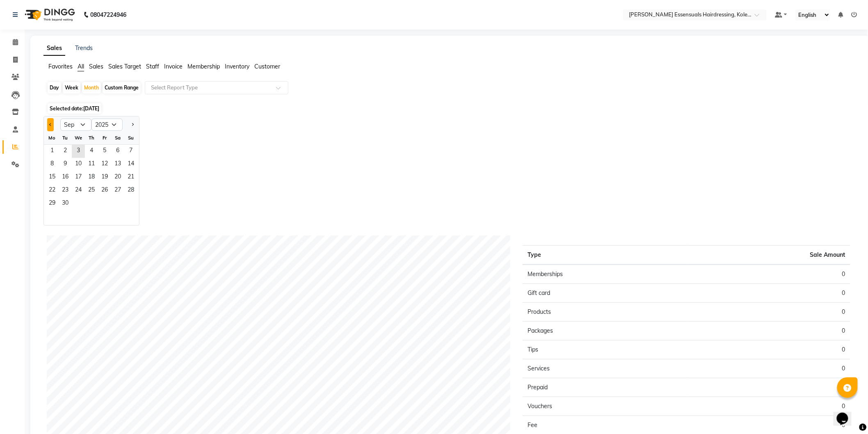 The height and width of the screenshot is (434, 868). What do you see at coordinates (61, 67) in the screenshot?
I see `span: Favorites` at bounding box center [61, 67].